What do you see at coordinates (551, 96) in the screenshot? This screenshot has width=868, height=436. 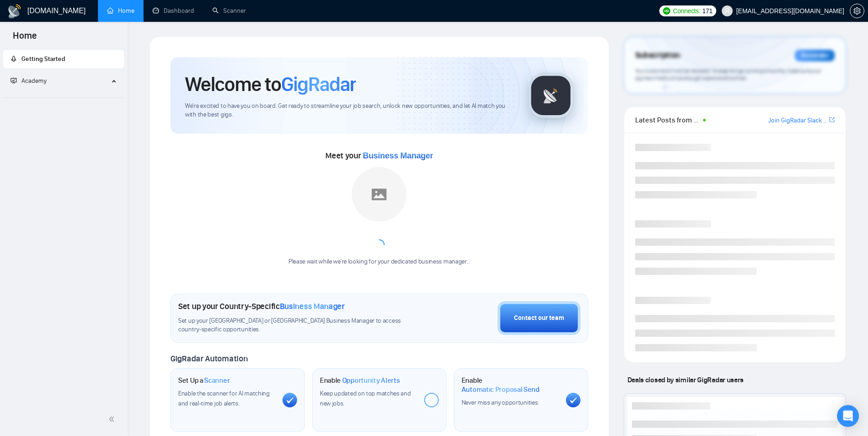 I see `img: gigradar-logo.png` at bounding box center [551, 96].